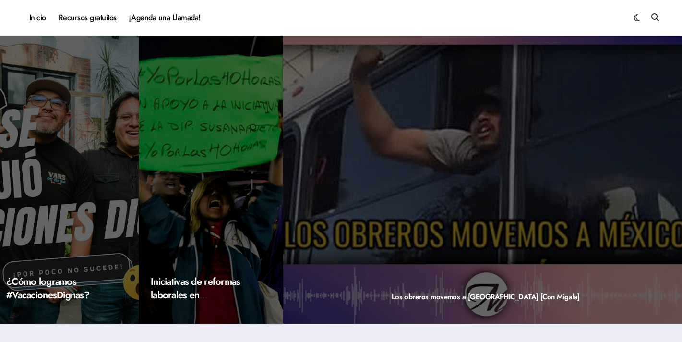 This screenshot has width=682, height=342. Describe the element at coordinates (47, 288) in the screenshot. I see `a: ¿Cómo logramos #VacacionesDignas?` at that location.